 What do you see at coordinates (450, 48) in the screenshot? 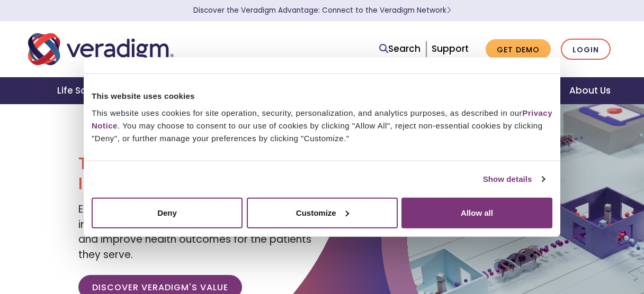
I see `a: Support` at bounding box center [450, 48].